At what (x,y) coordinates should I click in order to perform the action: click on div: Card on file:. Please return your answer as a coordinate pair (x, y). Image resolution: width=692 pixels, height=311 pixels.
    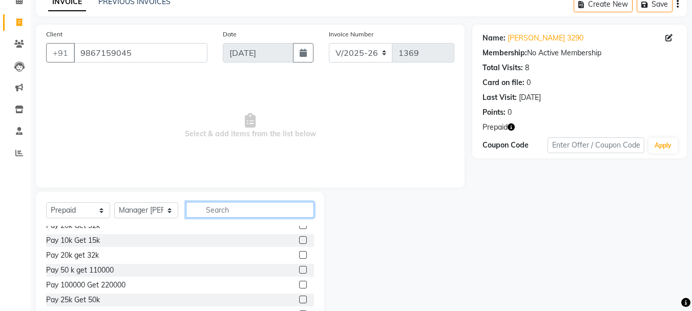
    Looking at the image, I should click on (504, 83).